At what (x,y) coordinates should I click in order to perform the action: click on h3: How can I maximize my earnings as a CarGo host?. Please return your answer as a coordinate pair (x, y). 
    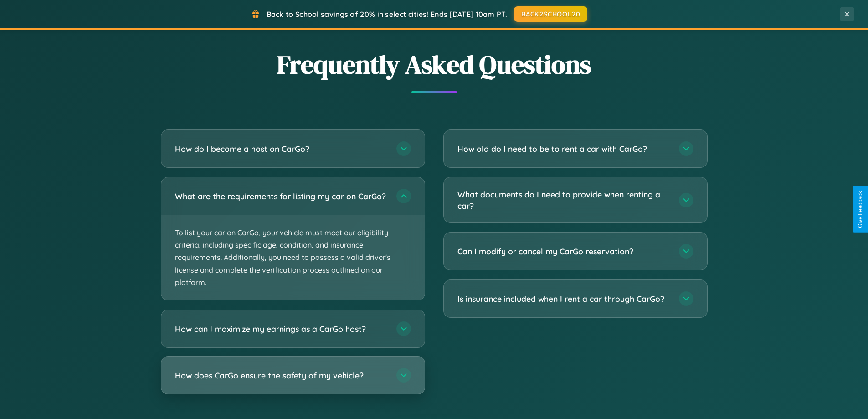
    Looking at the image, I should click on (282, 329).